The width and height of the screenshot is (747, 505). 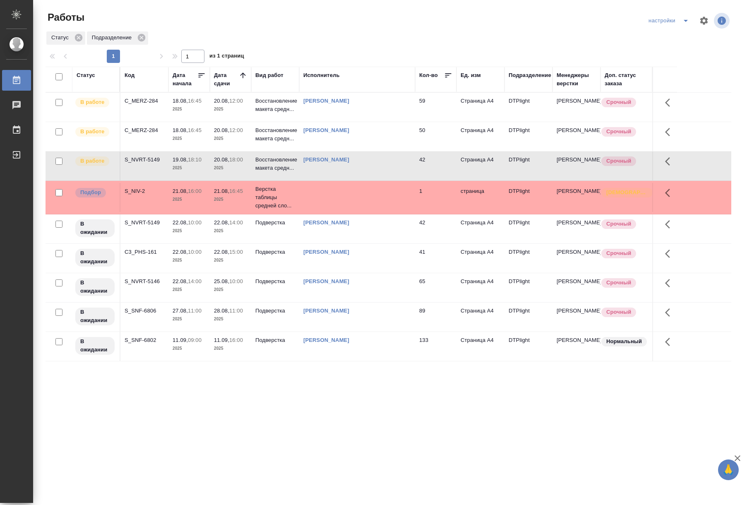 I want to click on td: 133, so click(x=436, y=347).